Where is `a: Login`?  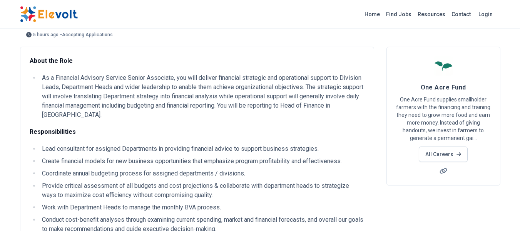
a: Login is located at coordinates (486, 14).